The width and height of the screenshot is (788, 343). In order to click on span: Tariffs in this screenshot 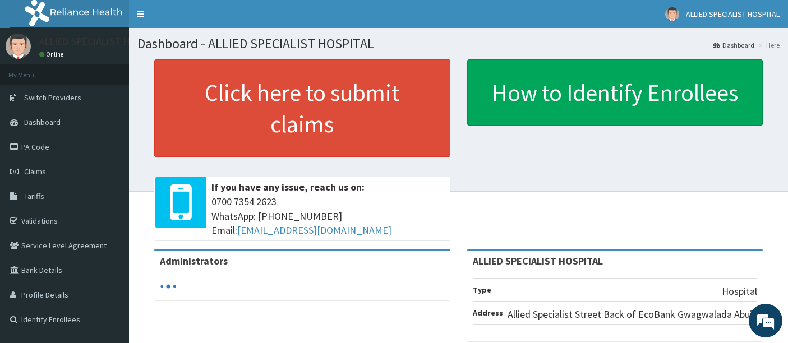, I will do `click(34, 196)`.